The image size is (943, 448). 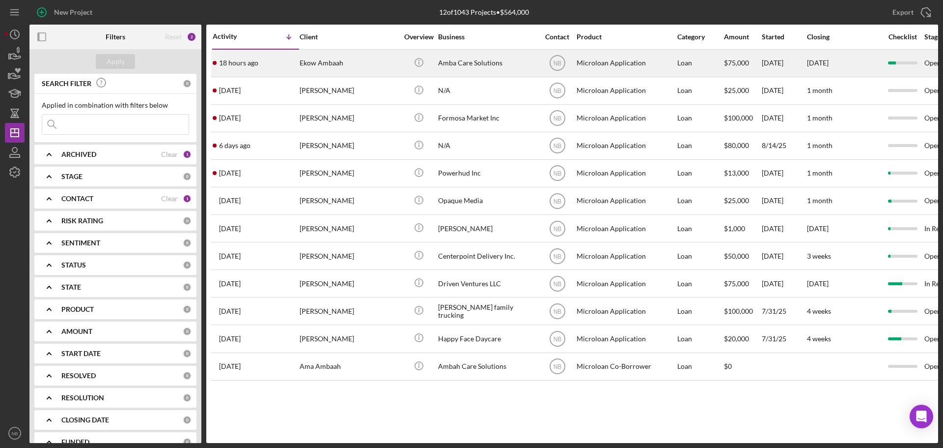 I want to click on div: Opaque Media, so click(x=487, y=200).